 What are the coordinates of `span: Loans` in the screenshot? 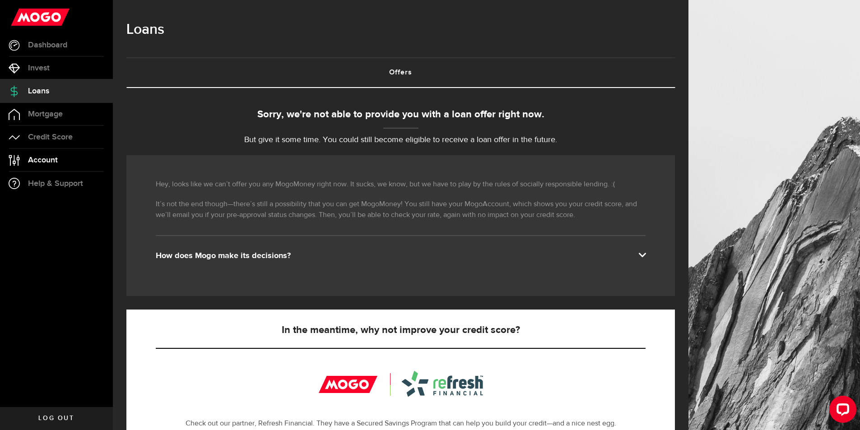 It's located at (38, 91).